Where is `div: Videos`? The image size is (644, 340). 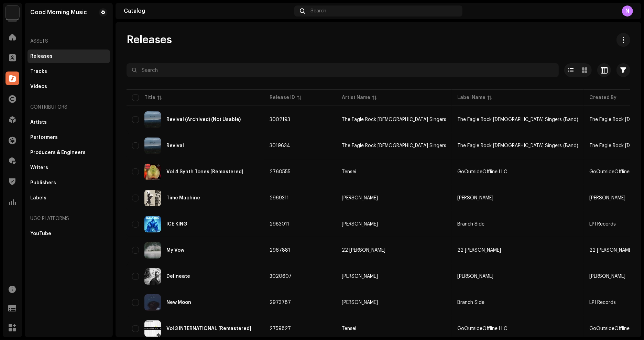 div: Videos is located at coordinates (39, 87).